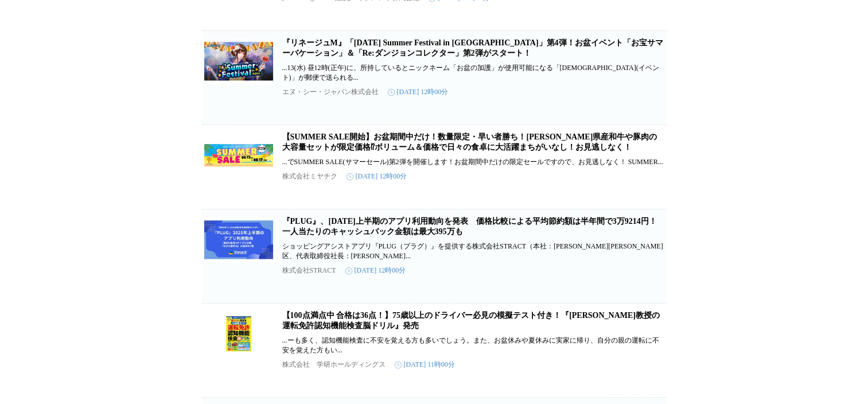 Image resolution: width=868 pixels, height=404 pixels. Describe the element at coordinates (334, 364) in the screenshot. I see `p: 株式会社 学研ホールディングス` at that location.